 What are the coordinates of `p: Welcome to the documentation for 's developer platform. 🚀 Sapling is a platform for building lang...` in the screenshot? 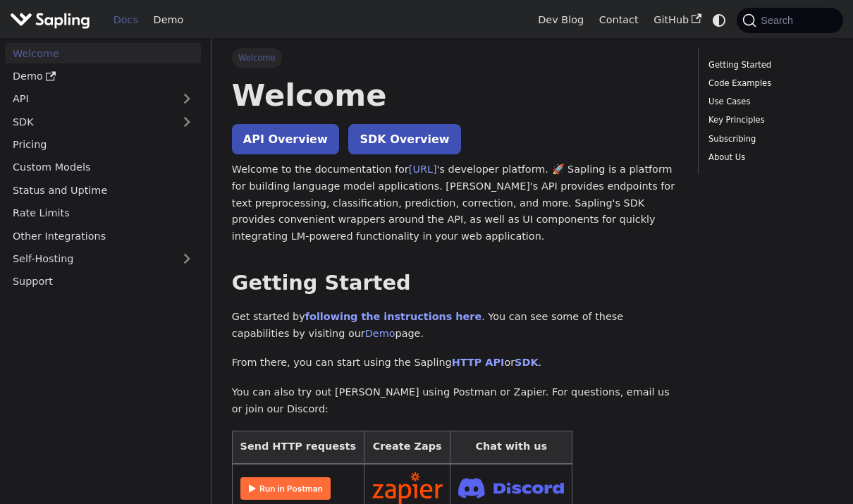 It's located at (455, 203).